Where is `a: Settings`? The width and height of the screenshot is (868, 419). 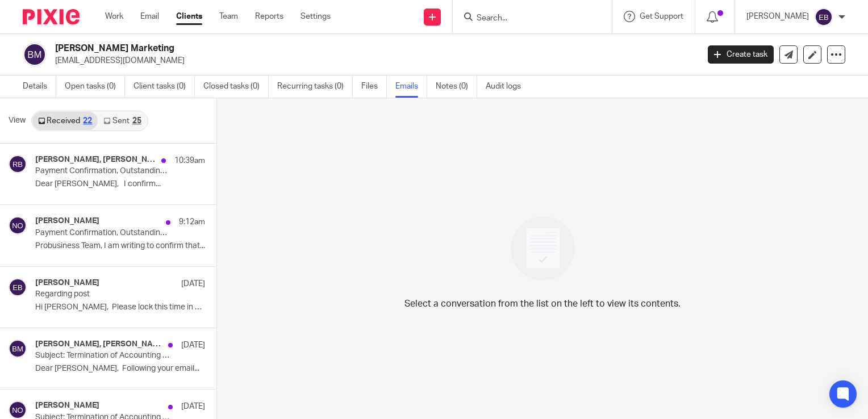
a: Settings is located at coordinates (315, 17).